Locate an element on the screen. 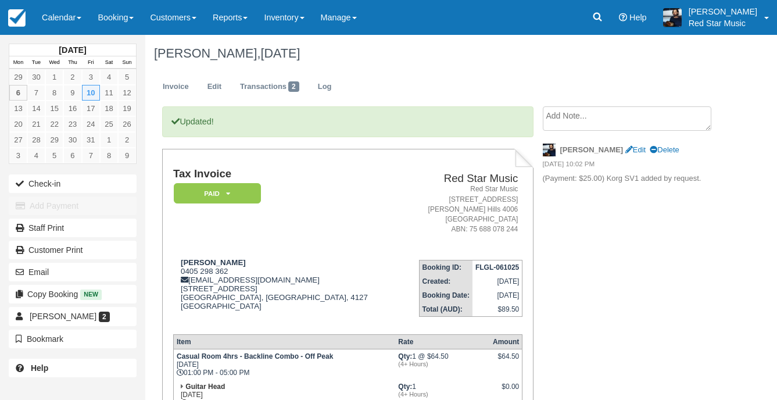  div: $64.50 is located at coordinates (506, 361).